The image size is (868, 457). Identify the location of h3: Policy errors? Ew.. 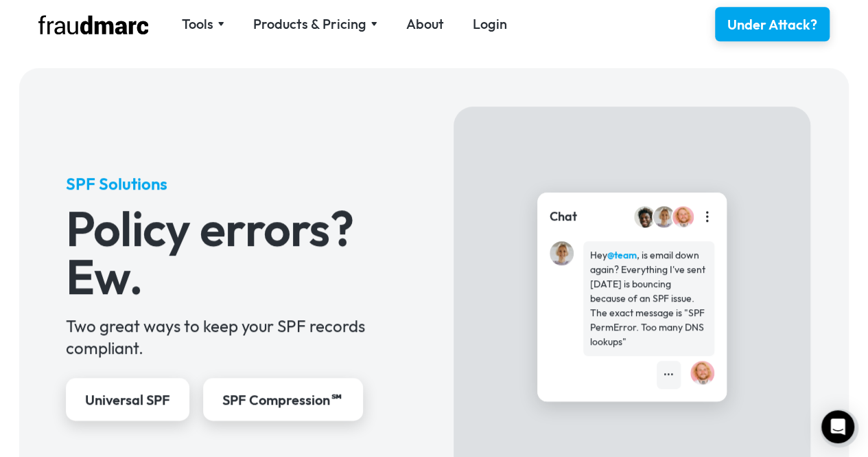
(236, 252).